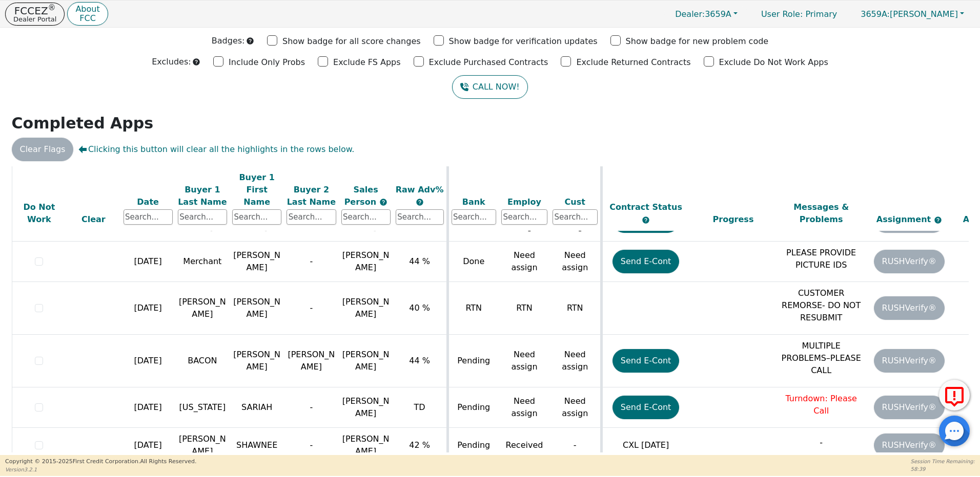  What do you see at coordinates (799, 14) in the screenshot?
I see `a: User Role: Primary` at bounding box center [799, 14].